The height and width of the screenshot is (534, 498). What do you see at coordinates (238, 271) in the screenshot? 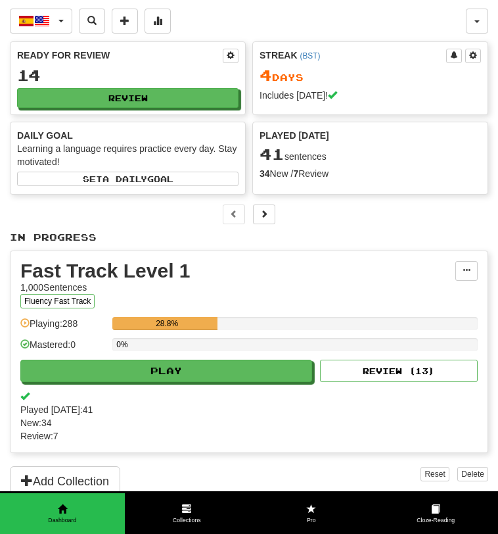
I see `div: Fast Track Level 1` at bounding box center [238, 271].